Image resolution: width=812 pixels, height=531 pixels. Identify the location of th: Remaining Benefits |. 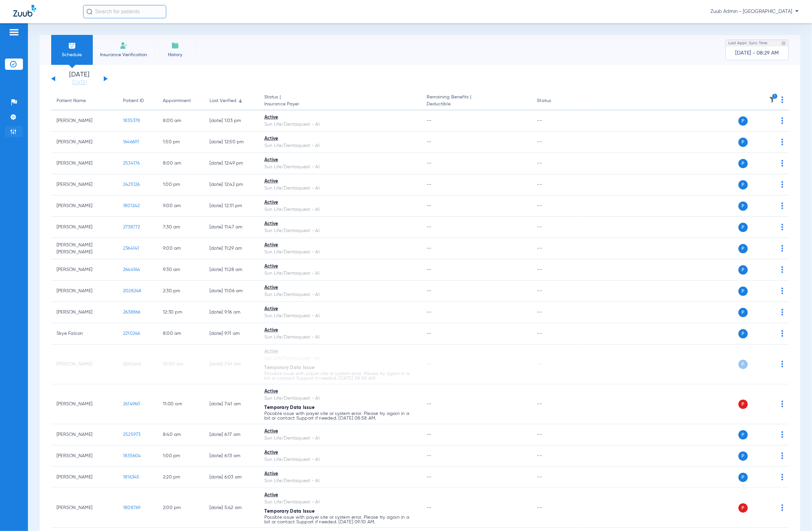
(477, 101).